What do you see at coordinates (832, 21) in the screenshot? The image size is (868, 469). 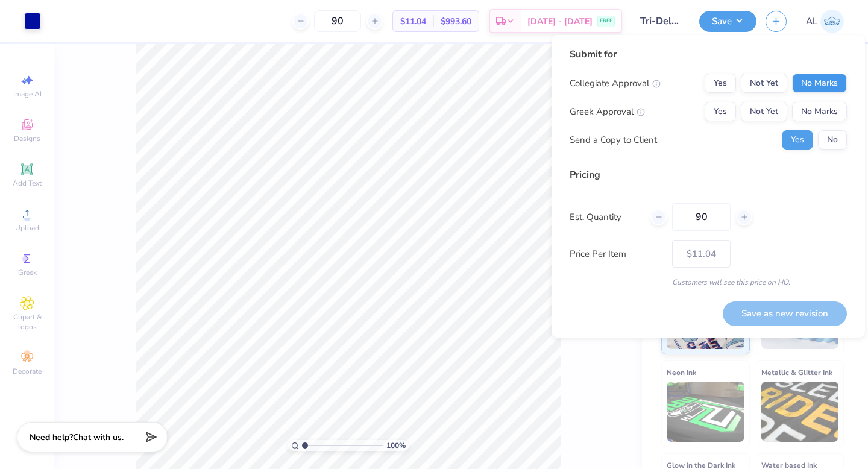 I see `img: Ashley Lara` at bounding box center [832, 21].